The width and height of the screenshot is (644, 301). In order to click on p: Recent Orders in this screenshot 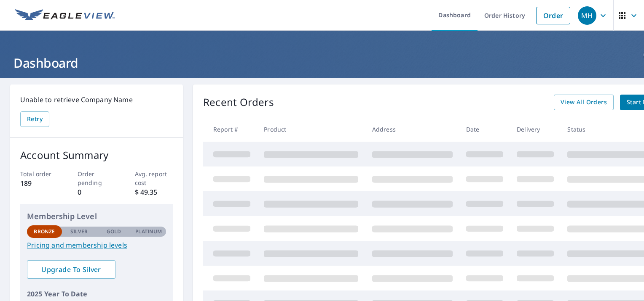, I will do `click(238, 102)`.